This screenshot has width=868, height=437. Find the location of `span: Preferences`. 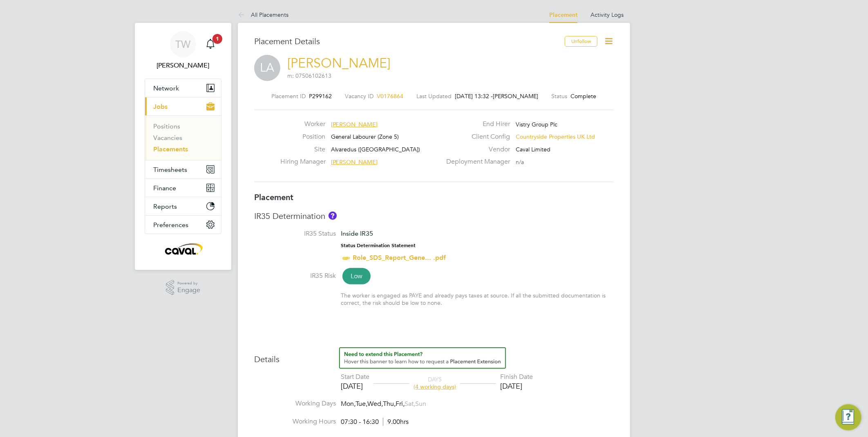

span: Preferences is located at coordinates (171, 225).